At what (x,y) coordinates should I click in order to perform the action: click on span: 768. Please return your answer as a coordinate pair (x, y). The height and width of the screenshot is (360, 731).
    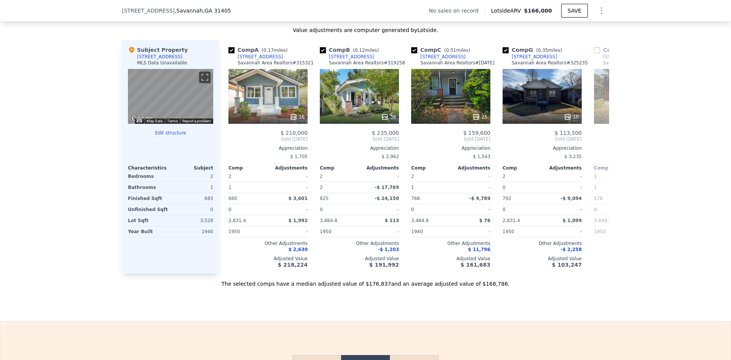
    Looking at the image, I should click on (415, 198).